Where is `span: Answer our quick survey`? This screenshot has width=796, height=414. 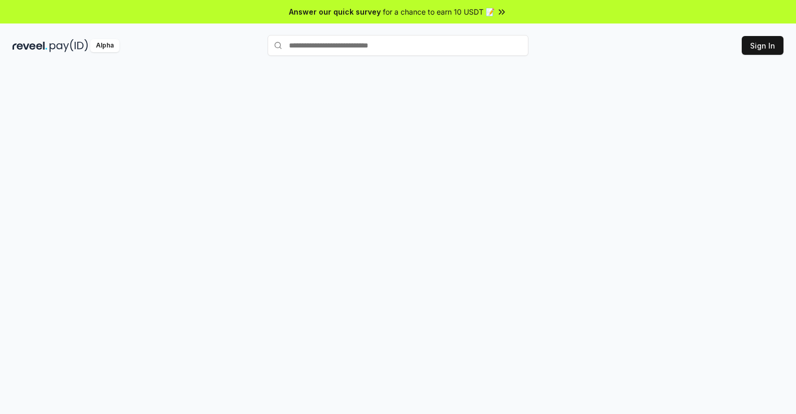 span: Answer our quick survey is located at coordinates (335, 11).